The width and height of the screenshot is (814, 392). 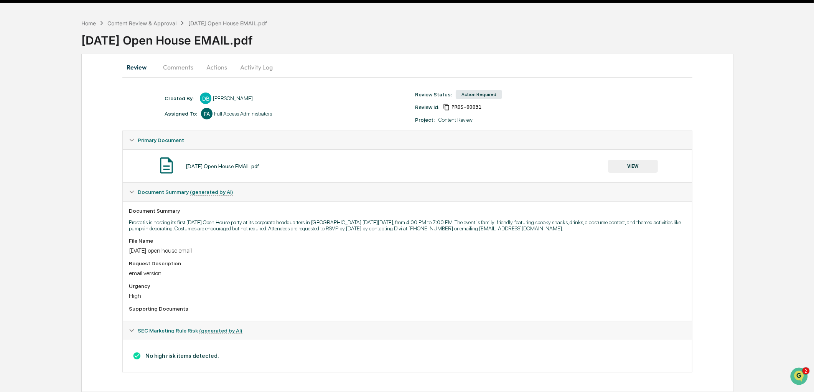 What do you see at coordinates (407, 330) in the screenshot?
I see `div: SEC Marketing Rule Risk (generated by AI)` at bounding box center [407, 330].